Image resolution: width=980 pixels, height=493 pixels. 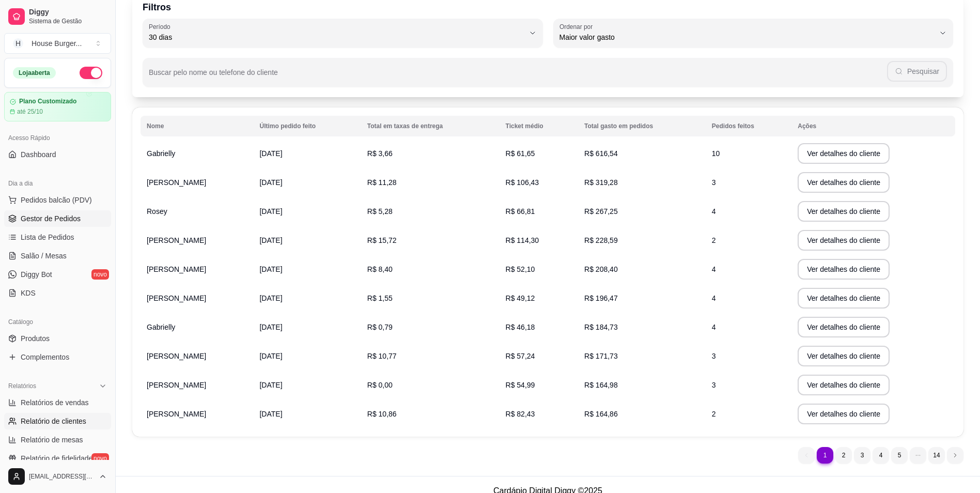 I want to click on span: 30 dias, so click(x=336, y=37).